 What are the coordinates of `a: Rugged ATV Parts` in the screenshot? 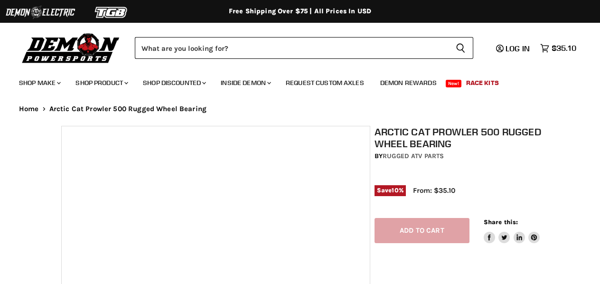 It's located at (413, 156).